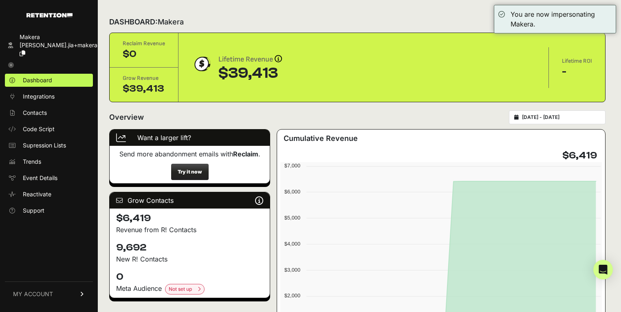 This screenshot has width=621, height=312. I want to click on div: Makera, so click(64, 37).